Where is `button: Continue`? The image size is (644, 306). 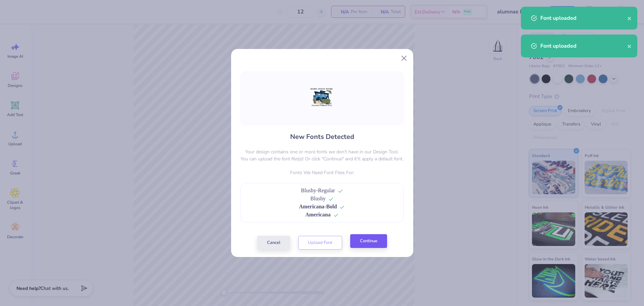 button: Continue is located at coordinates (369, 241).